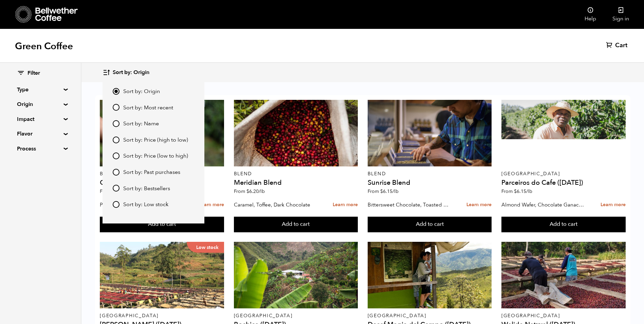 Image resolution: width=644 pixels, height=324 pixels. I want to click on input: Sort by: Origin, so click(116, 91).